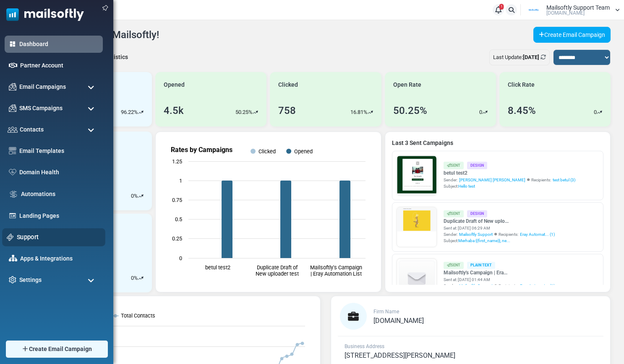 This screenshot has height=364, width=624. Describe the element at coordinates (521, 85) in the screenshot. I see `span: Click Rate` at that location.